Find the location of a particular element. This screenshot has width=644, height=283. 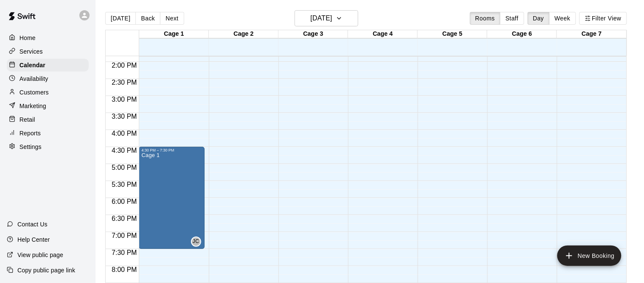

p: Copy public page link is located at coordinates (46, 270).